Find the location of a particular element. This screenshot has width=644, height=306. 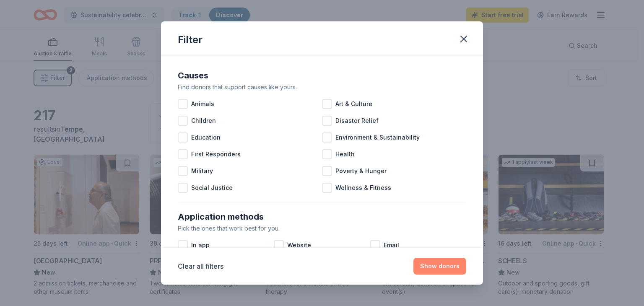

span: Art & Culture is located at coordinates (354, 104).